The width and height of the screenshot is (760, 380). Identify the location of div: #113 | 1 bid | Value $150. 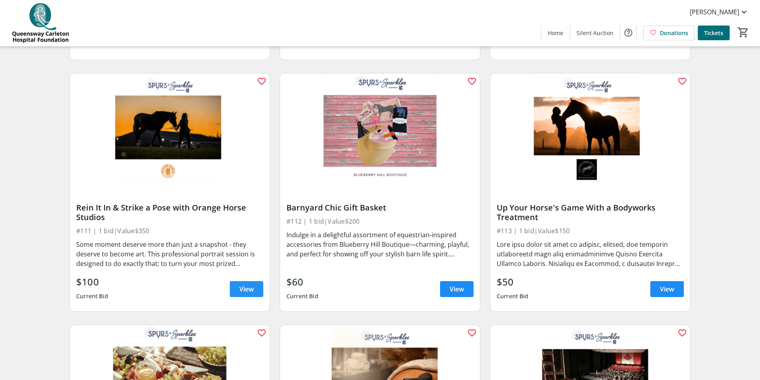
(590, 231).